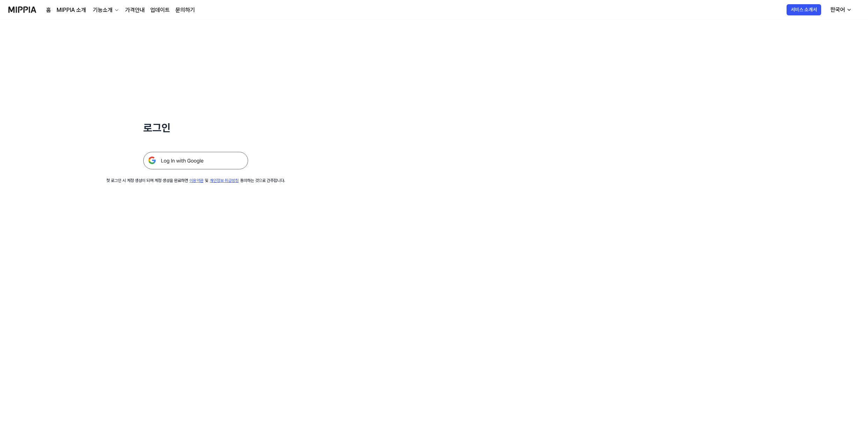 This screenshot has height=437, width=868. What do you see at coordinates (838, 10) in the screenshot?
I see `div: 한국어` at bounding box center [838, 10].